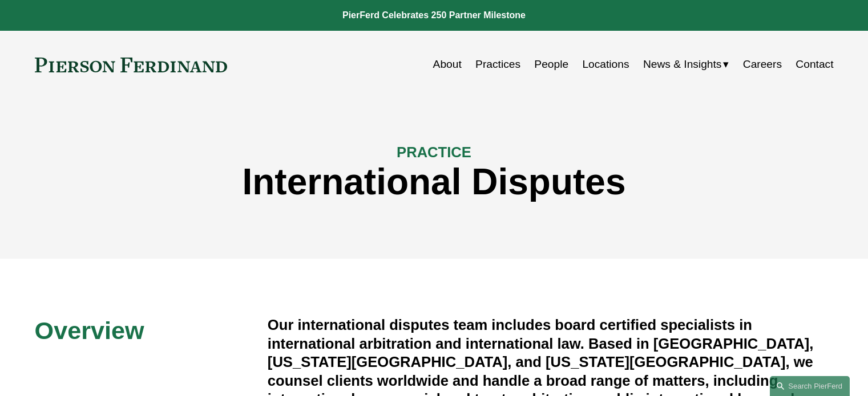 The height and width of the screenshot is (396, 868). Describe the element at coordinates (762, 65) in the screenshot. I see `a: Careers` at that location.